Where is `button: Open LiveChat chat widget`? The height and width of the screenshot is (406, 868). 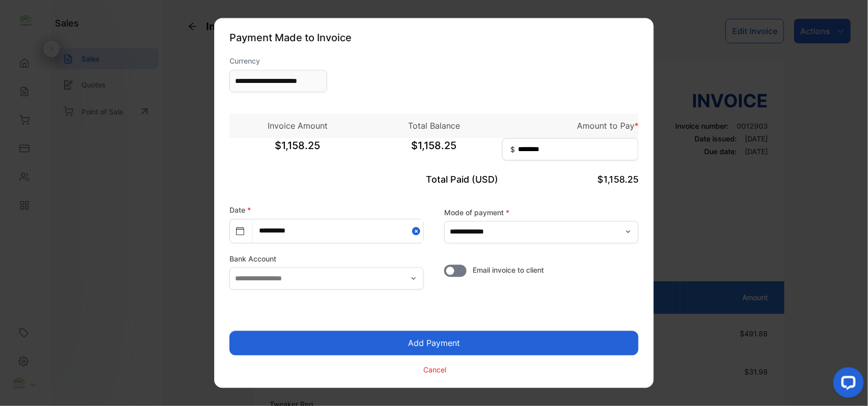 button: Open LiveChat chat widget is located at coordinates (24, 20).